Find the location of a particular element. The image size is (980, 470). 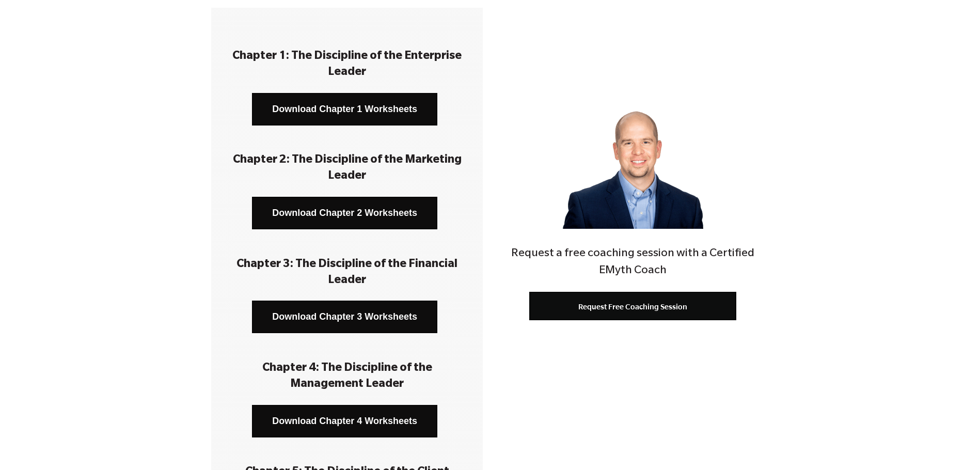

a: Request Free Coaching Session is located at coordinates (632, 306).